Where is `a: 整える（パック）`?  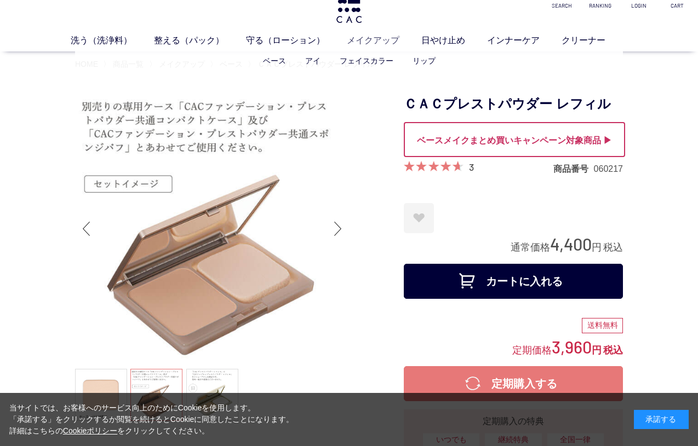 a: 整える（パック） is located at coordinates (200, 41).